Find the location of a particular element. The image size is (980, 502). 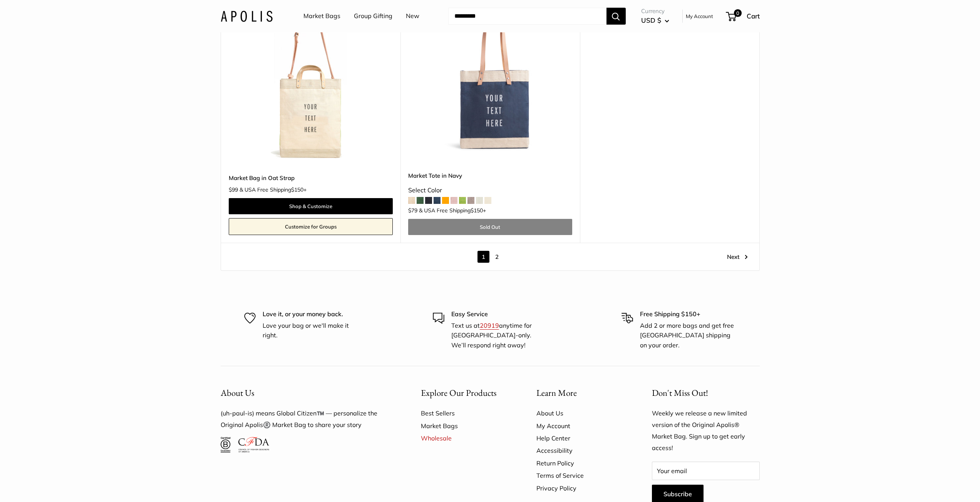

span: 0 is located at coordinates (737, 13).